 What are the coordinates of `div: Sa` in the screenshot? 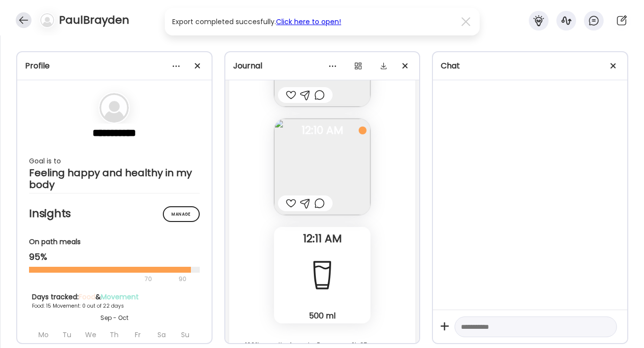 It's located at (161, 335).